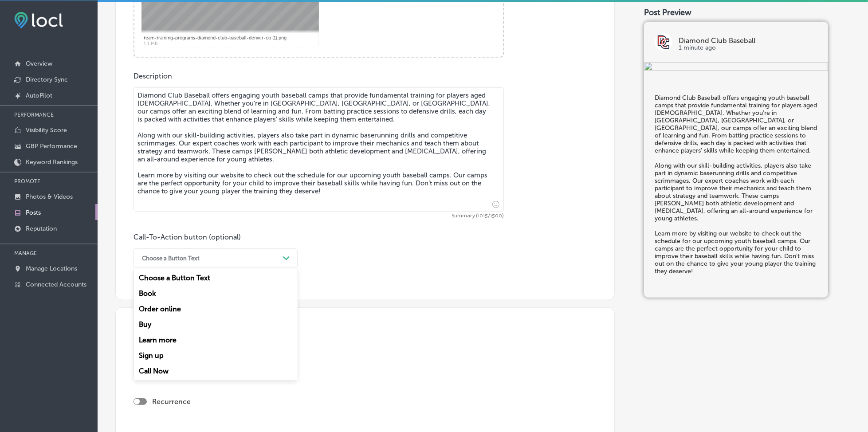  Describe the element at coordinates (51, 146) in the screenshot. I see `p: GBP Performance` at that location.